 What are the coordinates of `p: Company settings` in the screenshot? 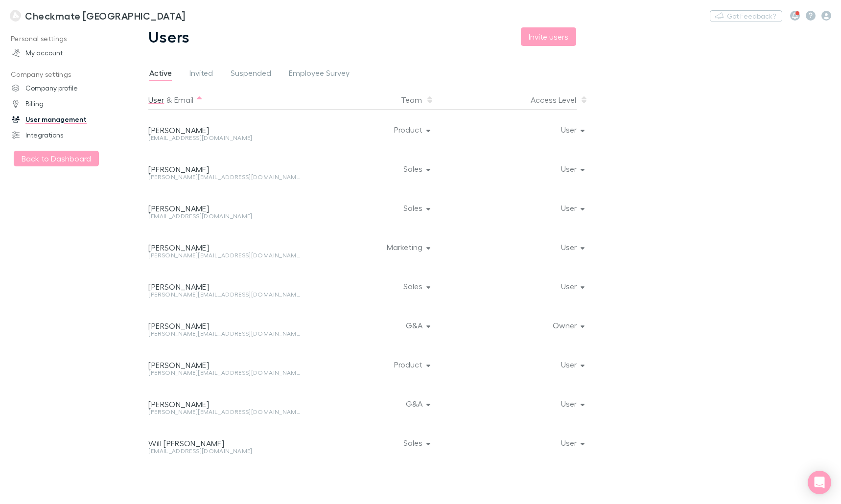 It's located at (66, 74).